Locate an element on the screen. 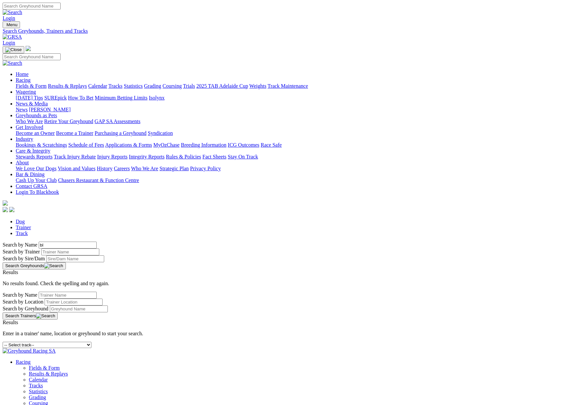 The height and width of the screenshot is (405, 579). a: We Love Our Dogs is located at coordinates (36, 168).